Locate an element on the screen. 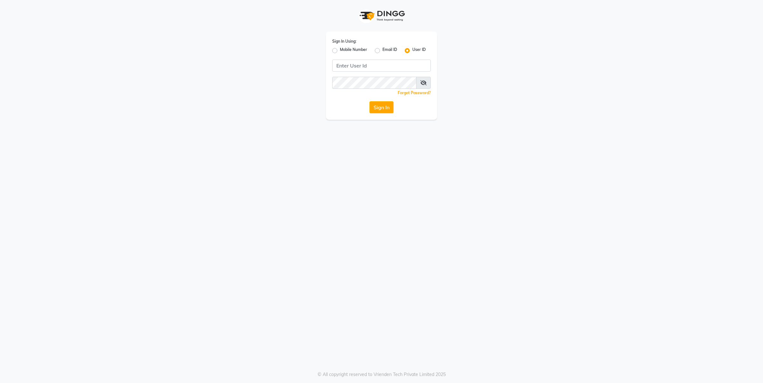  button: Sign In is located at coordinates (382, 107).